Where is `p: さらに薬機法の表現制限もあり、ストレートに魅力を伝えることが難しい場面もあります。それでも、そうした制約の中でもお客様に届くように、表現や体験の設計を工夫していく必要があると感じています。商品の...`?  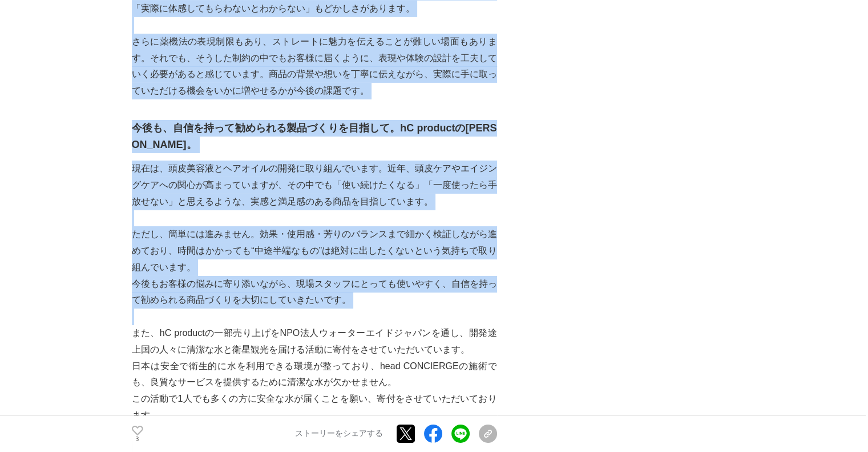
p: さらに薬機法の表現制限もあり、ストレートに魅力を伝えることが難しい場面もあります。それでも、そうした制約の中でもお客様に届くように、表現や体験の設計を工夫していく必要があると感じています。商品の... is located at coordinates (315, 66).